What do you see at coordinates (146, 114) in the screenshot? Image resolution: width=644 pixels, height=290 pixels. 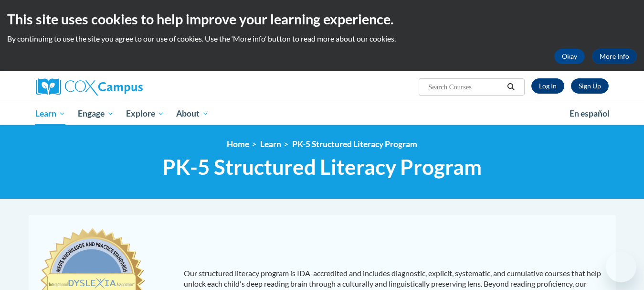 I see `span: Explore` at bounding box center [146, 114].